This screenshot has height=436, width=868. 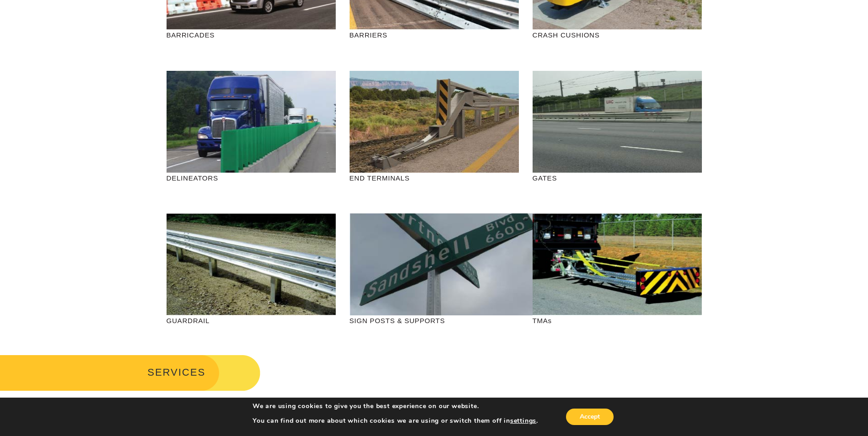 I want to click on p: CRASH CUSHIONS, so click(x=617, y=34).